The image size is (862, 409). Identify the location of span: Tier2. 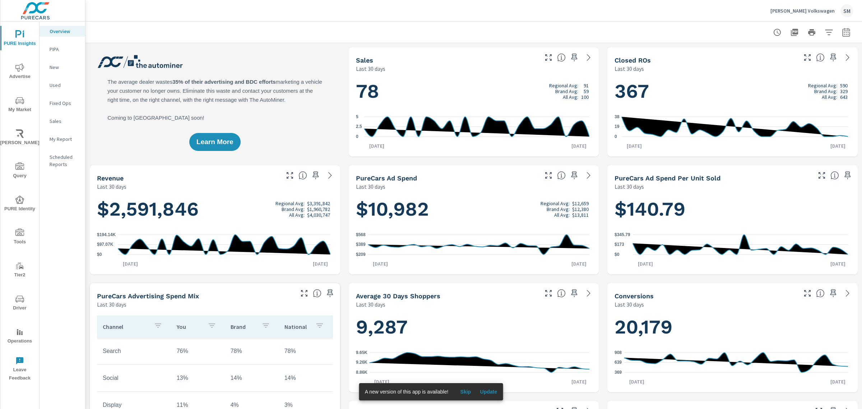
(20, 270).